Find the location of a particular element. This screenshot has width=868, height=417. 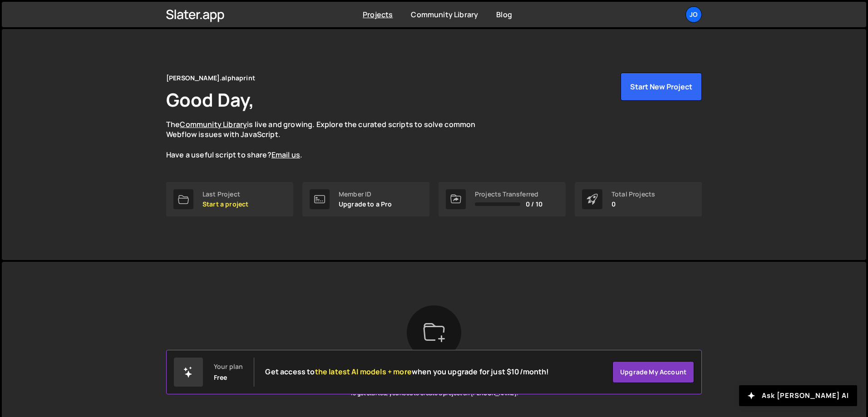

p: Start a project is located at coordinates (225, 205).